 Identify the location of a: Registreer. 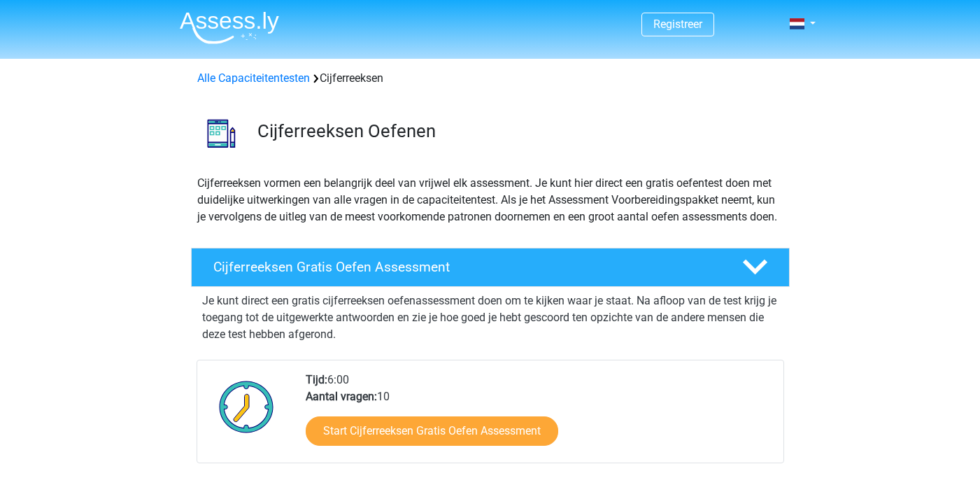
(677, 24).